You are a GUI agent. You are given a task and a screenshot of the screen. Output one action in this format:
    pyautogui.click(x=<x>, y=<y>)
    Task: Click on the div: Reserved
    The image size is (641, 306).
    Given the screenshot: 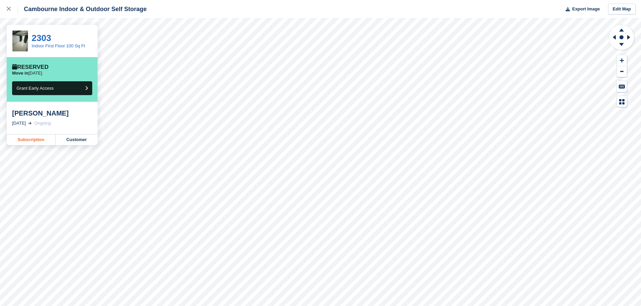 What is the action you would take?
    pyautogui.click(x=30, y=67)
    